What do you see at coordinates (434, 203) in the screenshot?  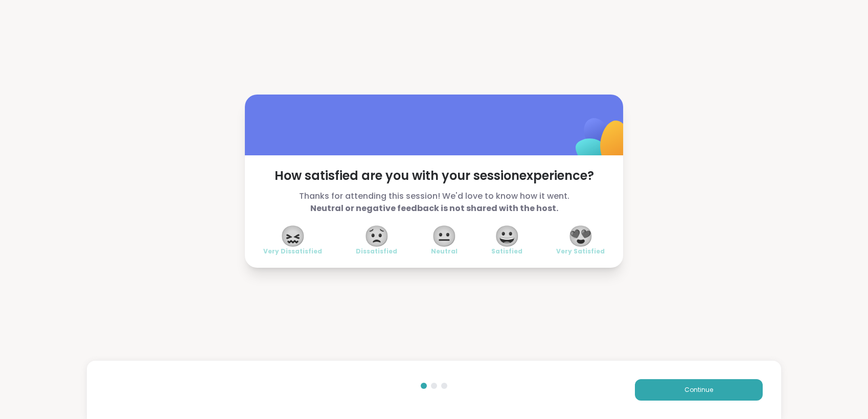 I see `span: Thanks for attending this session! We'd love to know how it went.` at bounding box center [434, 203].